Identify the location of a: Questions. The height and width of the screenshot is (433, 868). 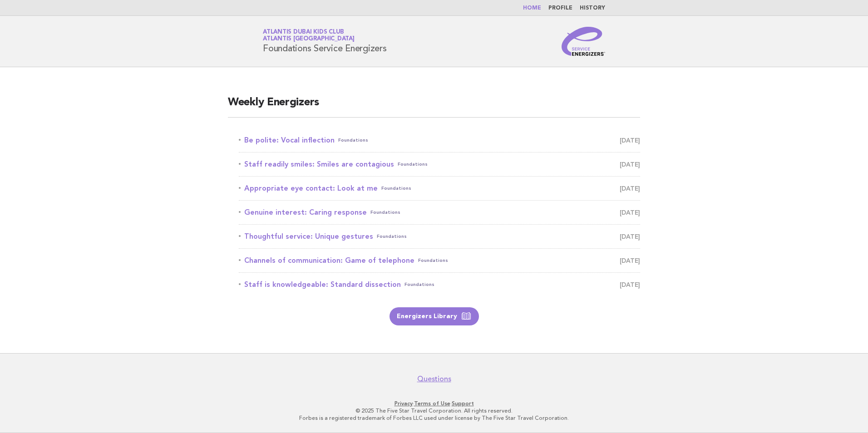
(434, 379).